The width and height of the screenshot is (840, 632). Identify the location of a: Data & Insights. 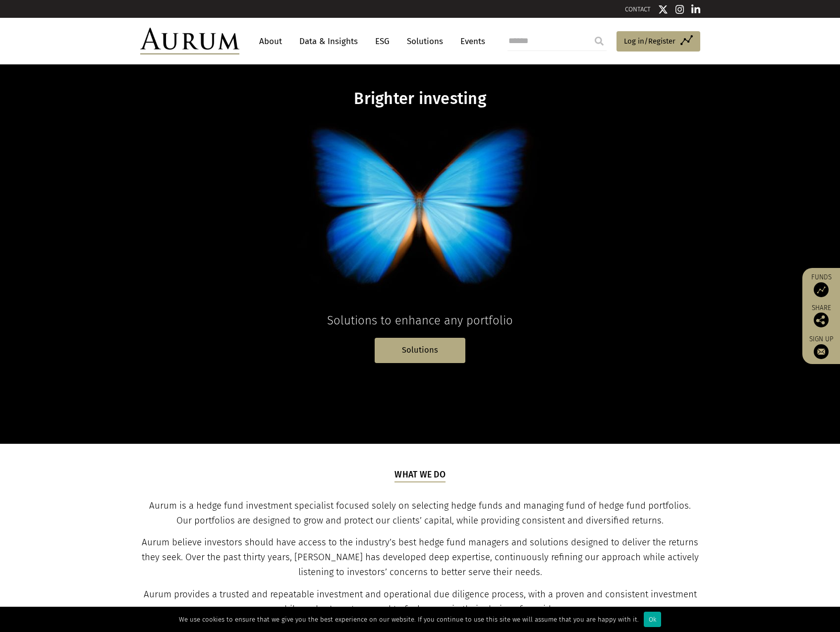
(329, 40).